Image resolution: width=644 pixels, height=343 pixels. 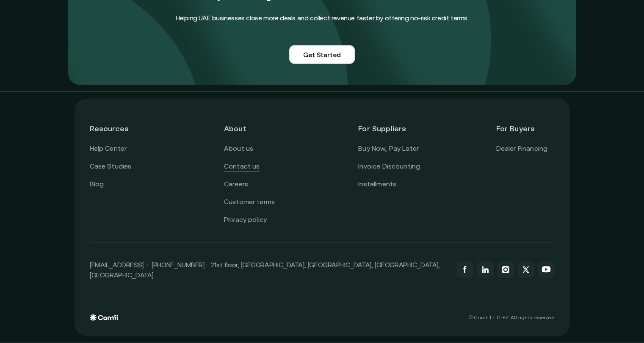 I want to click on h4: Helping UAE businesses close more deals and collect revenue faster by offering no-risk credit terms., so click(x=322, y=18).